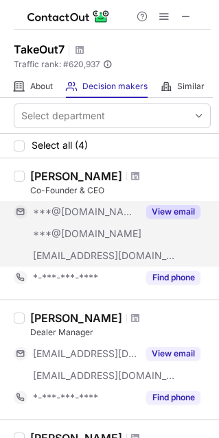 Image resolution: width=219 pixels, height=438 pixels. Describe the element at coordinates (120, 332) in the screenshot. I see `div: Dealer Manager` at that location.